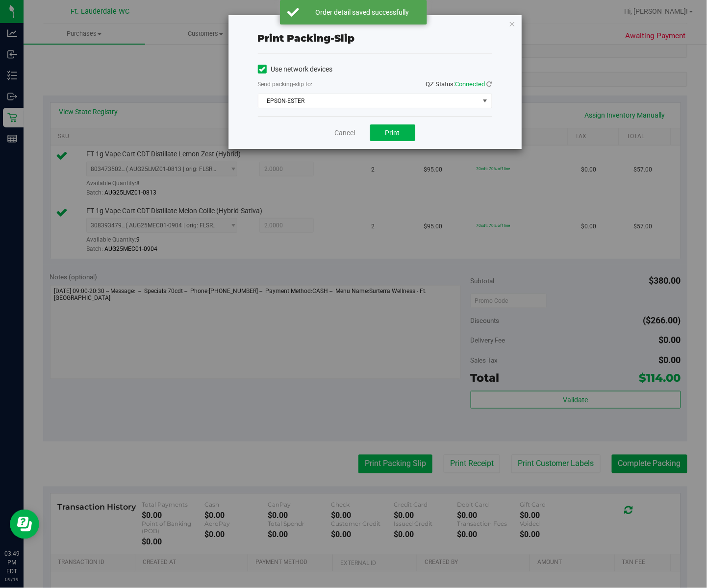  Describe the element at coordinates (485, 101) in the screenshot. I see `span: select` at that location.